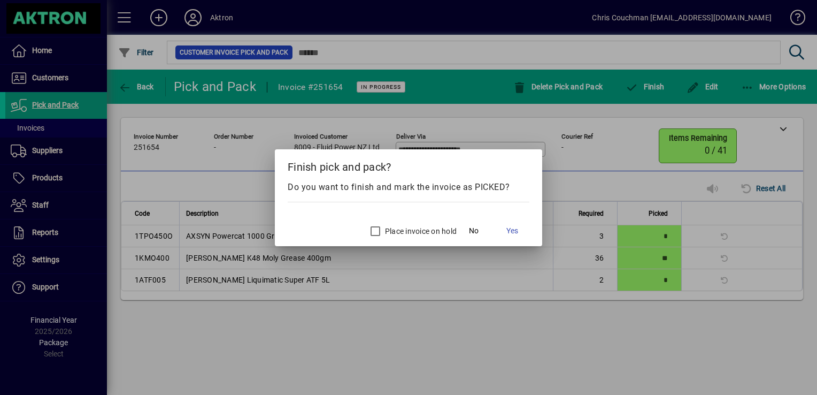 This screenshot has height=395, width=817. What do you see at coordinates (409, 165) in the screenshot?
I see `h2: Finish pick and pack?` at bounding box center [409, 165].